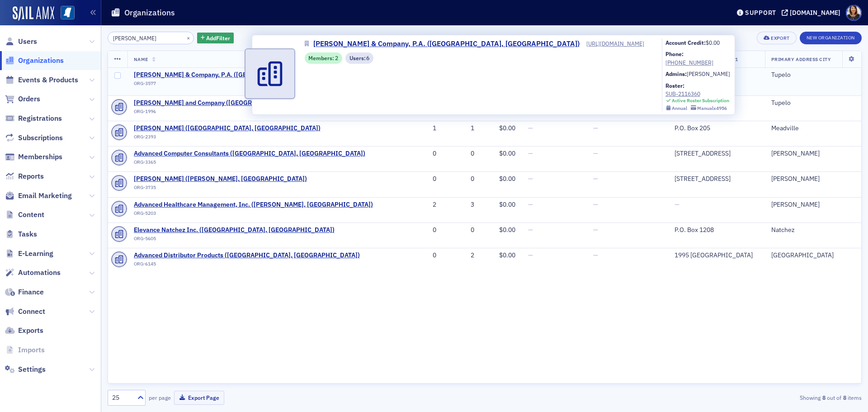  Describe the element at coordinates (227, 138) in the screenshot. I see `div: ORG-2393` at that location.